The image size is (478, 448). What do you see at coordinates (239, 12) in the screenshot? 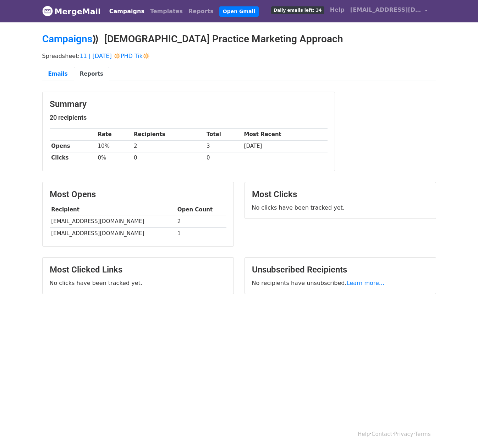
I see `a: Open Gmail` at bounding box center [239, 12].